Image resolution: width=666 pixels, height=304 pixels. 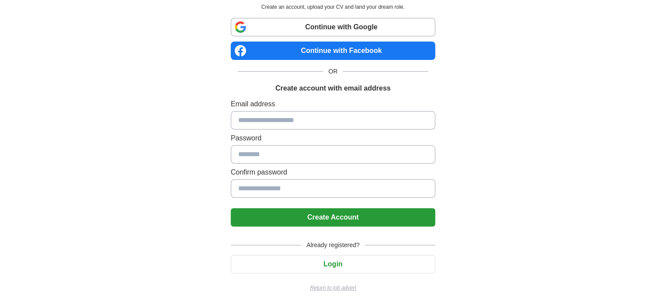 I want to click on a: Return to job advert, so click(x=333, y=288).